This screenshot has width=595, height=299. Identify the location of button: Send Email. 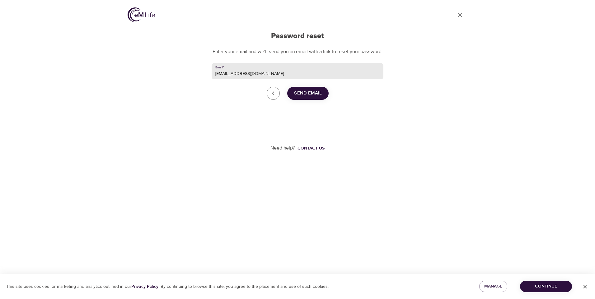
(308, 93).